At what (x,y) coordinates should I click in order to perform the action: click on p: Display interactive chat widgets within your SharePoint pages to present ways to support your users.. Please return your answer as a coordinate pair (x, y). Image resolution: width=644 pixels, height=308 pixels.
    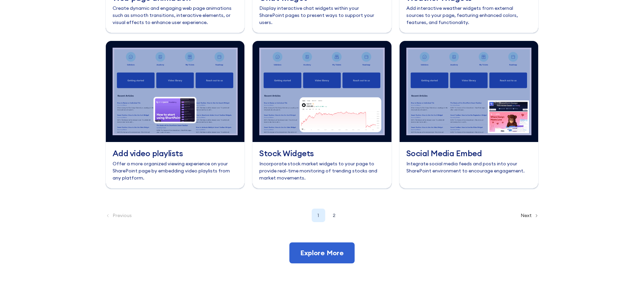
    Looking at the image, I should click on (322, 15).